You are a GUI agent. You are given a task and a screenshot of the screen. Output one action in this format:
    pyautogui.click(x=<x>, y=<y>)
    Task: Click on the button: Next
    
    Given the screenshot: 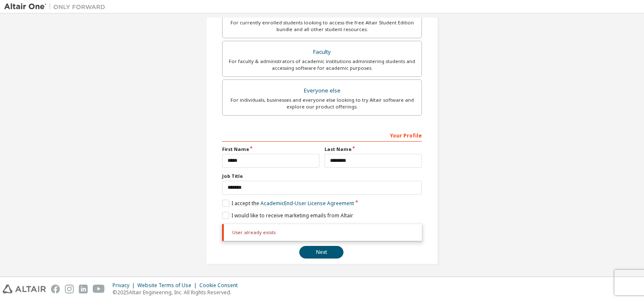 What is the action you would take?
    pyautogui.click(x=321, y=253)
    